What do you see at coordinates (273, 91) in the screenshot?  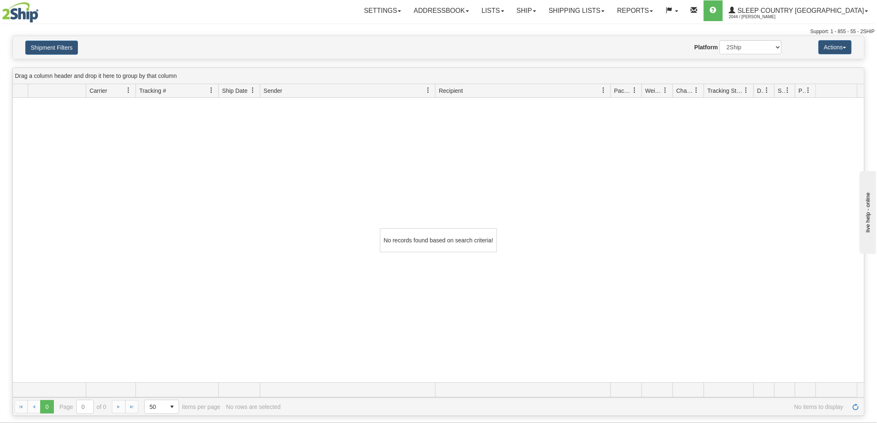 I see `span: Sender` at bounding box center [273, 91].